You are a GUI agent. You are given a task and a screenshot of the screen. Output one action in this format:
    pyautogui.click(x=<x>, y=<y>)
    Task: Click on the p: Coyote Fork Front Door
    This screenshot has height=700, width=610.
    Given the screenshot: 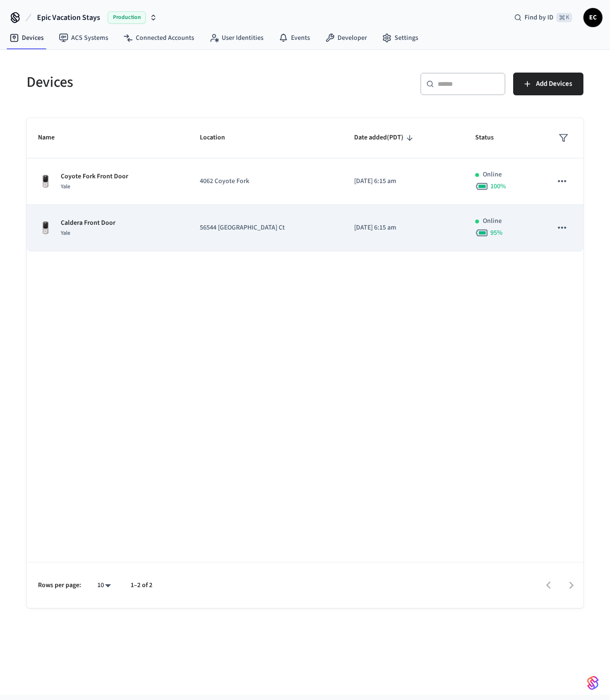 What is the action you would take?
    pyautogui.click(x=95, y=177)
    